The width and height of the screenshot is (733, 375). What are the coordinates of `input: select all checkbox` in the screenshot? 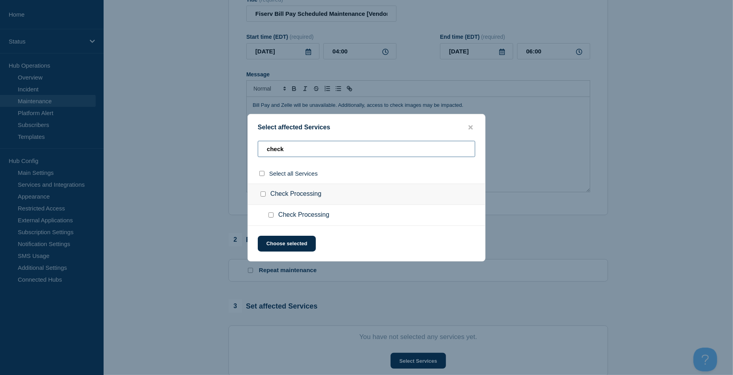 It's located at (262, 173).